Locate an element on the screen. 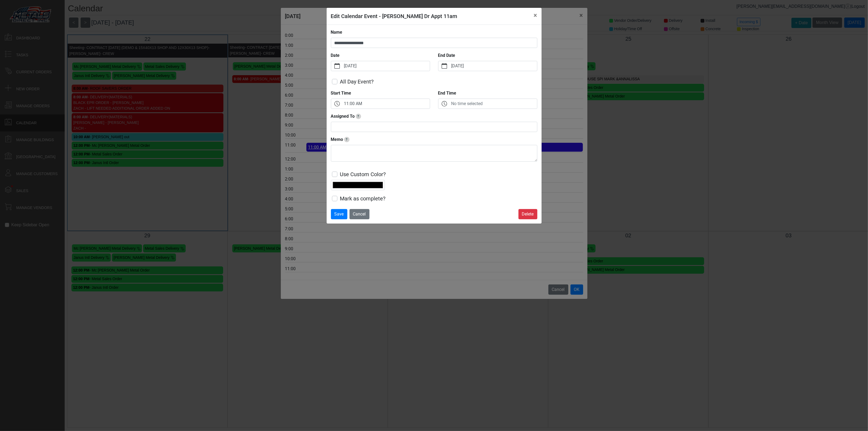 This screenshot has height=431, width=868. label: Use Custom Color? is located at coordinates (363, 174).